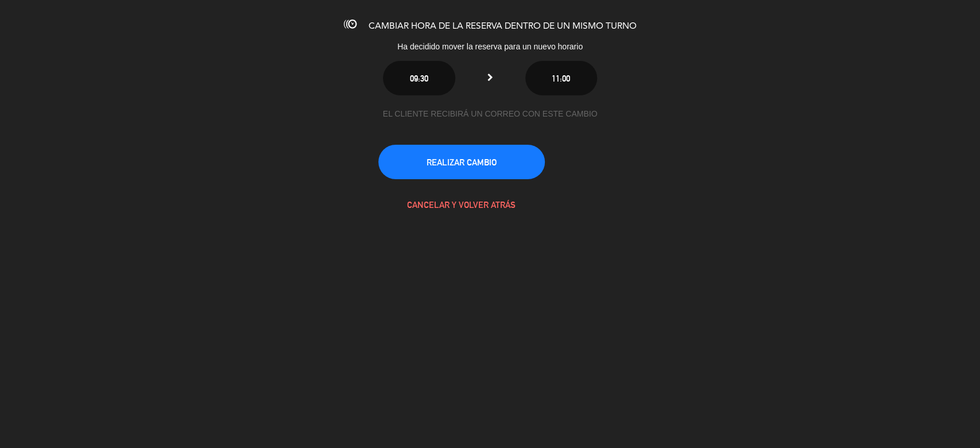 This screenshot has height=448, width=980. I want to click on span: 11:00, so click(561, 78).